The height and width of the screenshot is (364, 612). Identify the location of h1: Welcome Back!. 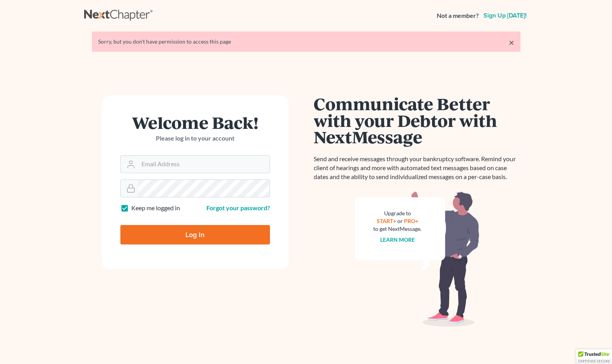
(195, 122).